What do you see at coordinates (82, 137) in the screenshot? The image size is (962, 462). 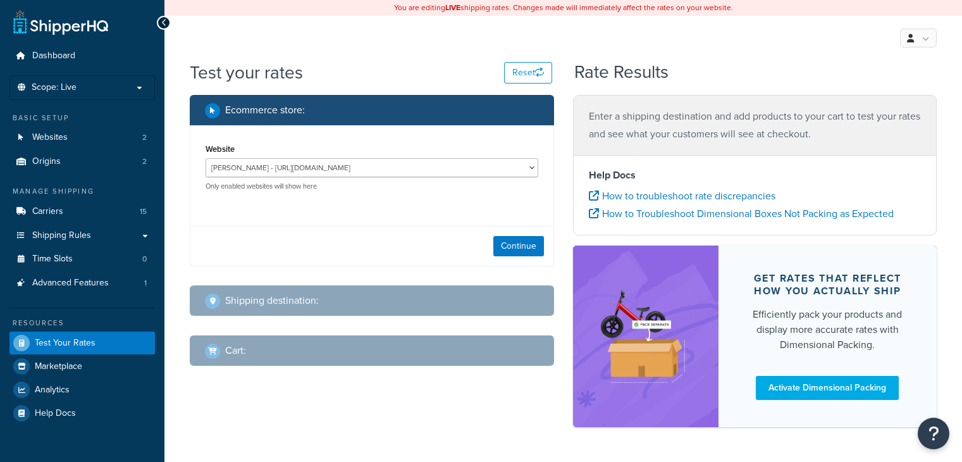 I see `li: Websites` at bounding box center [82, 137].